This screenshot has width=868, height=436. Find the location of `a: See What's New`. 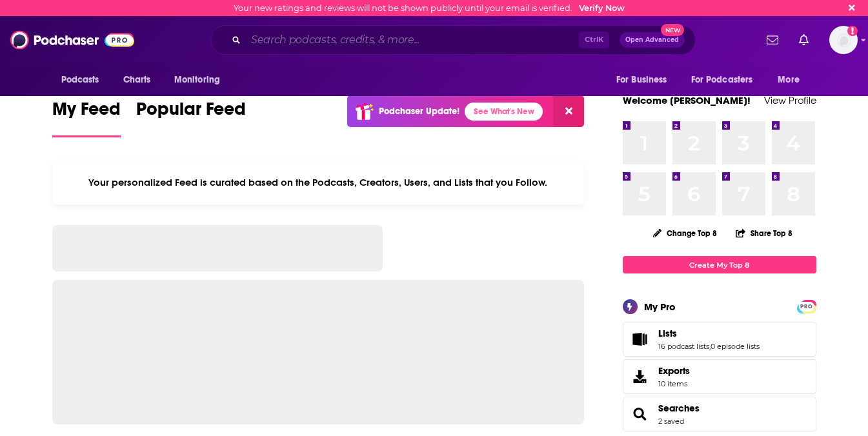

a: See What's New is located at coordinates (504, 112).